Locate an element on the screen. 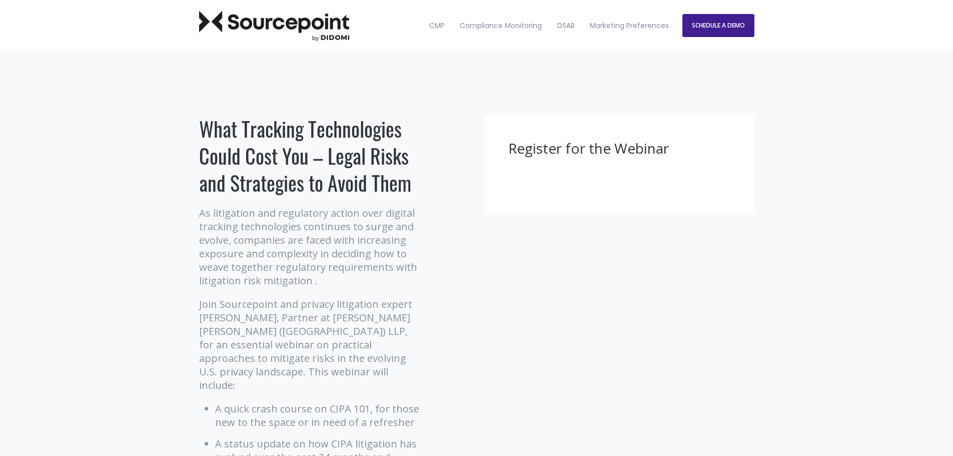  h1: What Tracking Technologies Could Cost You – Legal Risks and Strategies to Avoid Them is located at coordinates (310, 156).